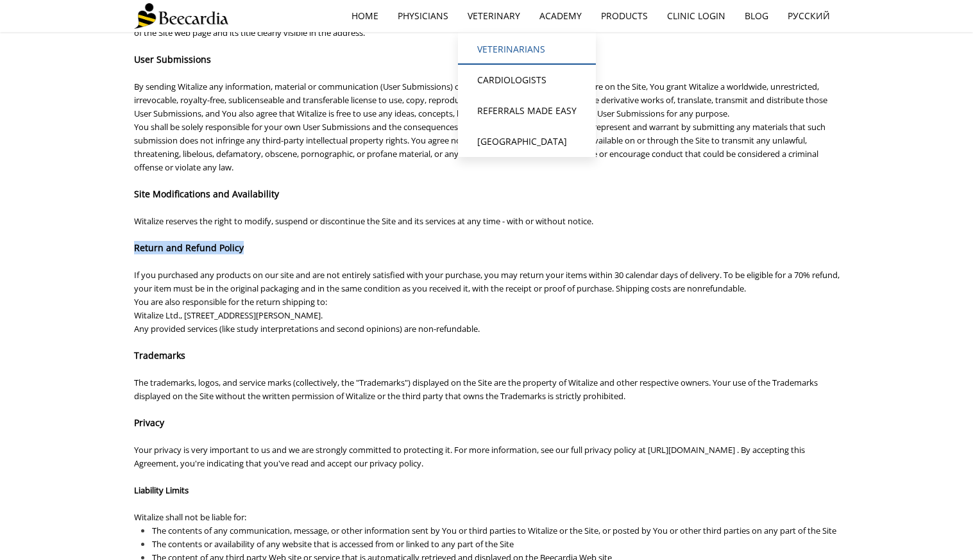 The width and height of the screenshot is (973, 560). I want to click on a: Products, so click(624, 16).